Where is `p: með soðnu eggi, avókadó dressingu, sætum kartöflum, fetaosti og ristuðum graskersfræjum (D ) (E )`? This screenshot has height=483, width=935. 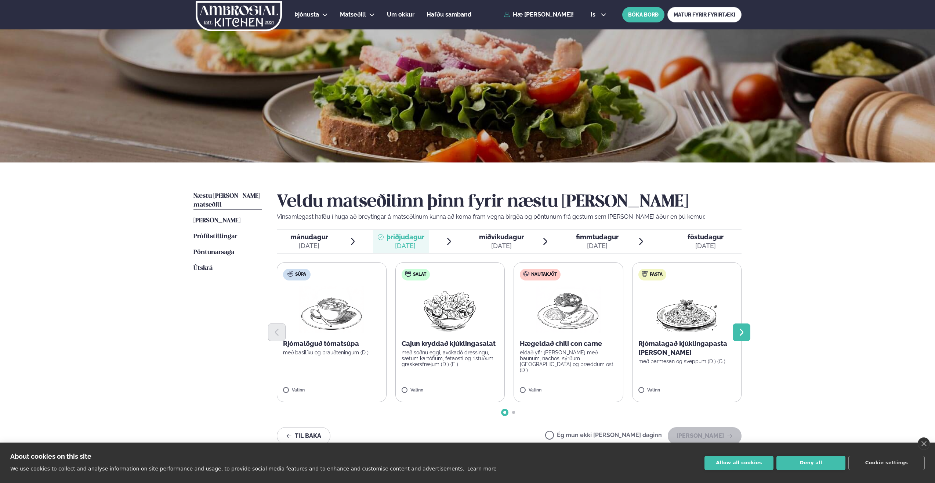 p: með soðnu eggi, avókadó dressingu, sætum kartöflum, fetaosti og ristuðum graskersfræjum (D ) (E ) is located at coordinates (450, 358).